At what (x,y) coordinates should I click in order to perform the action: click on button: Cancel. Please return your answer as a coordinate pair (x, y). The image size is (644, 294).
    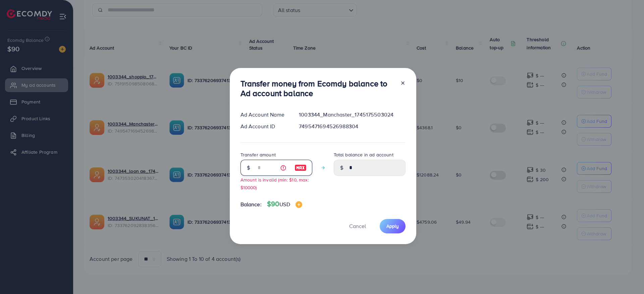
    Looking at the image, I should click on (357, 226).